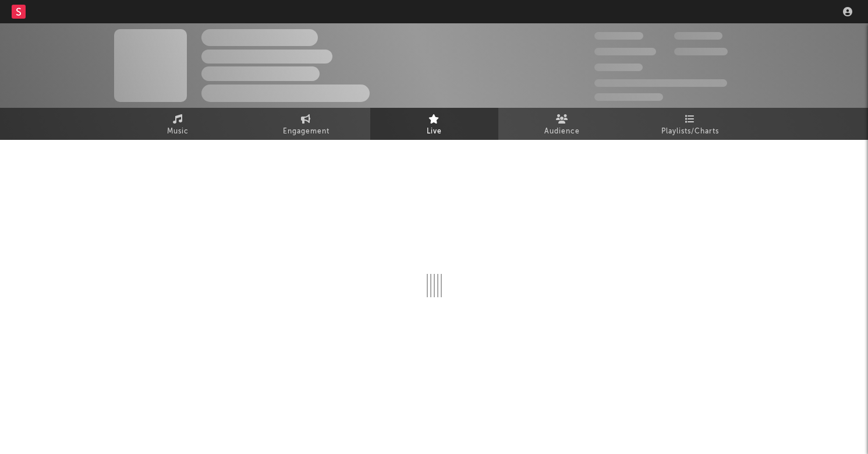  What do you see at coordinates (178, 123) in the screenshot?
I see `a: Music` at bounding box center [178, 123].